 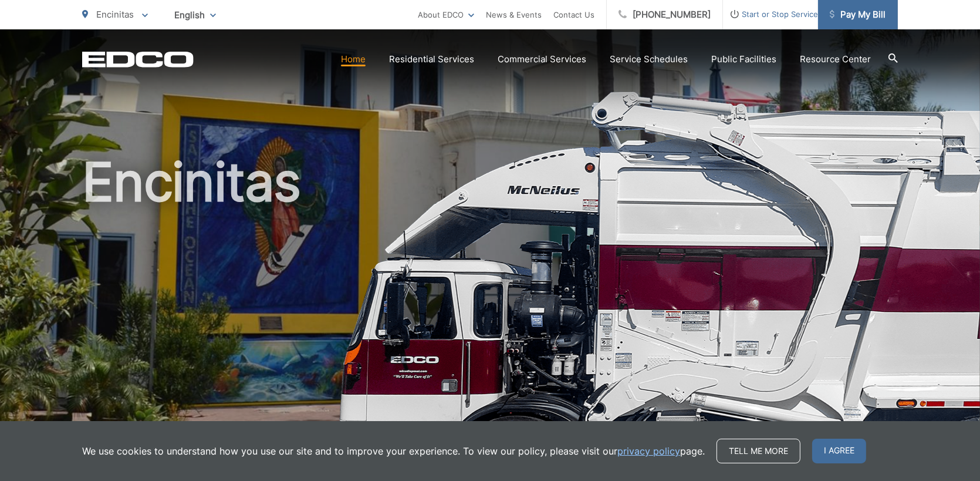 I want to click on span: English, so click(x=195, y=15).